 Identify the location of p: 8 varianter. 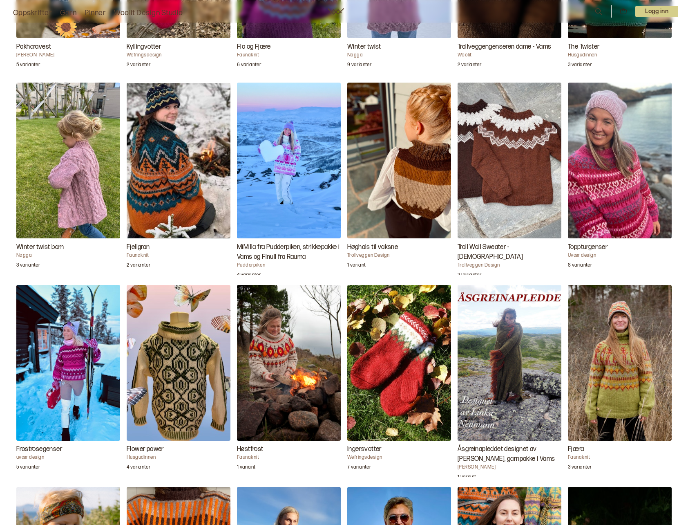
(580, 266).